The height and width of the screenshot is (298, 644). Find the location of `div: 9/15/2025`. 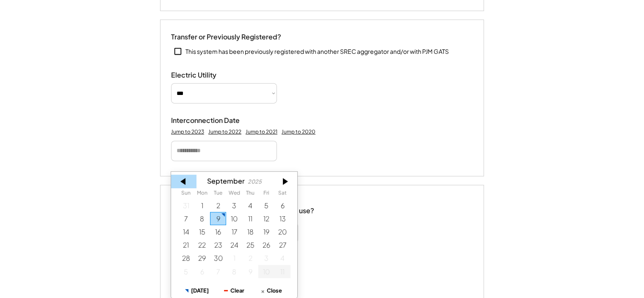

div: 9/15/2025 is located at coordinates (202, 231).